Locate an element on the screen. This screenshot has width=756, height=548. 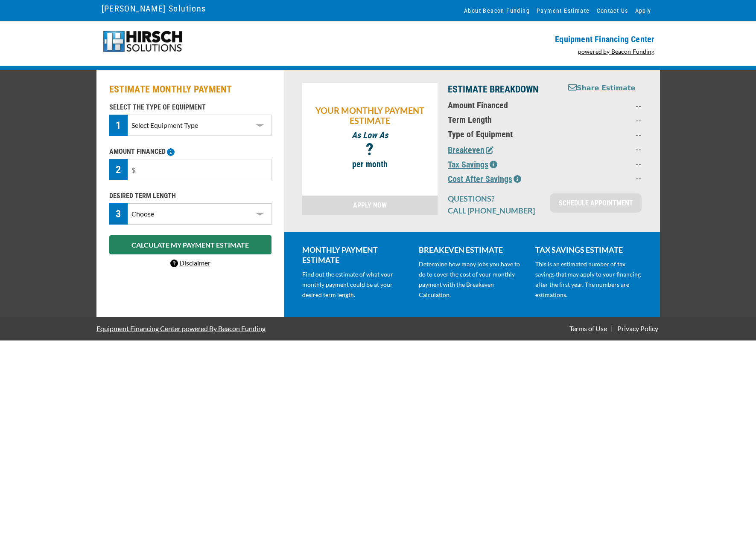
p: TAX SAVINGS ESTIMATE is located at coordinates (588, 250).